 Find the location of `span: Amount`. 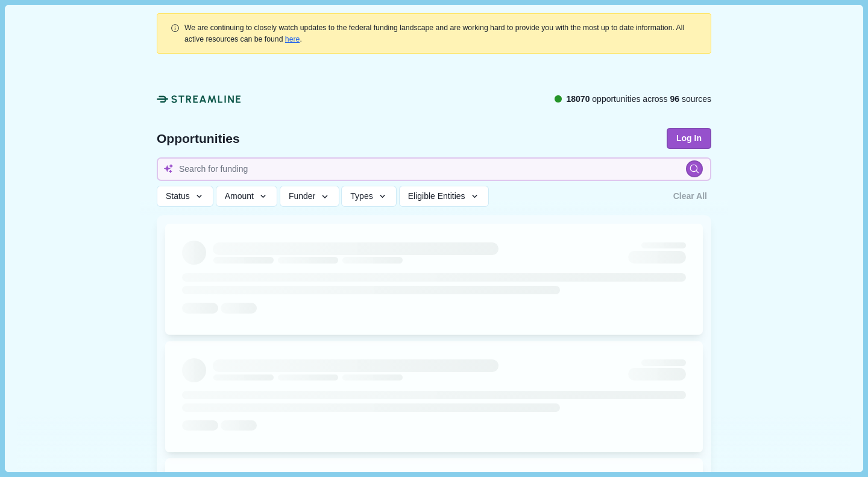

span: Amount is located at coordinates (239, 196).